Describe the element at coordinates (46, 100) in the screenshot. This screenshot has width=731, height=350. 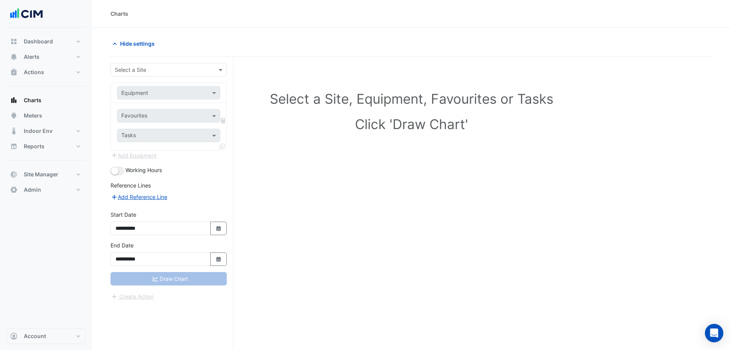
I see `button: Charts` at that location.